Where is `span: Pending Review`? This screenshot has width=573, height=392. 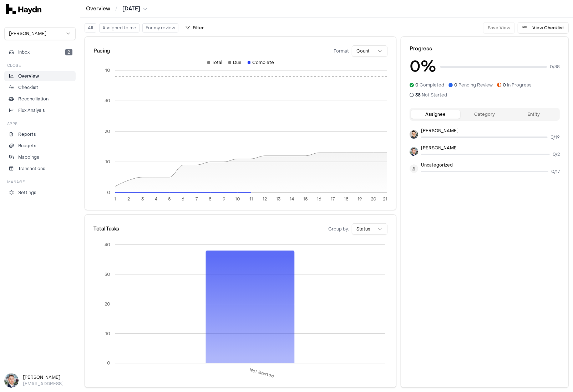 span: Pending Review is located at coordinates (474, 85).